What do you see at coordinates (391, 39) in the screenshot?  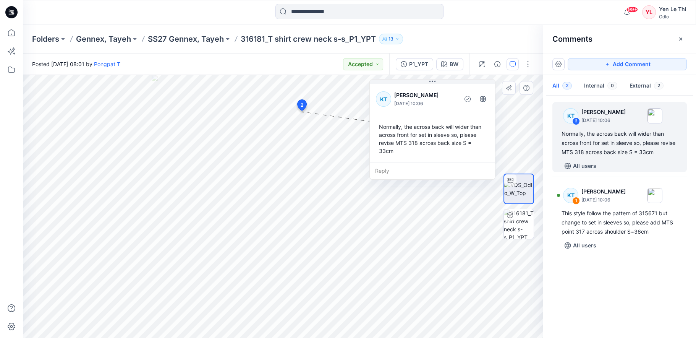 I see `button: 13` at bounding box center [391, 39].